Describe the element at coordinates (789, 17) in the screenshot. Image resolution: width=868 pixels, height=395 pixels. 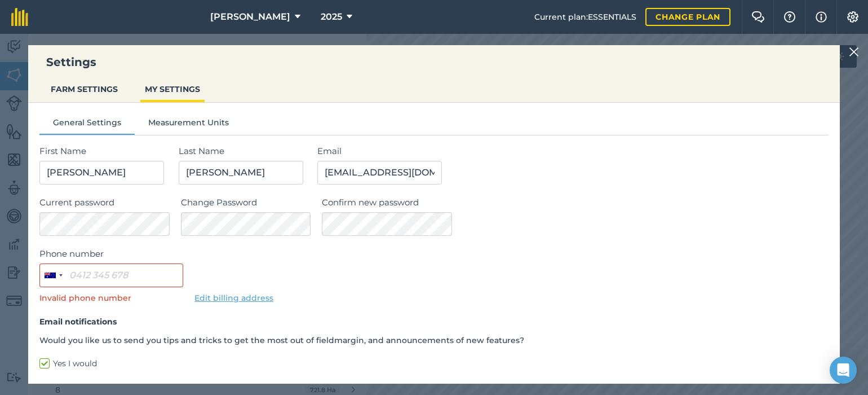
I see `img: A question mark icon` at that location.